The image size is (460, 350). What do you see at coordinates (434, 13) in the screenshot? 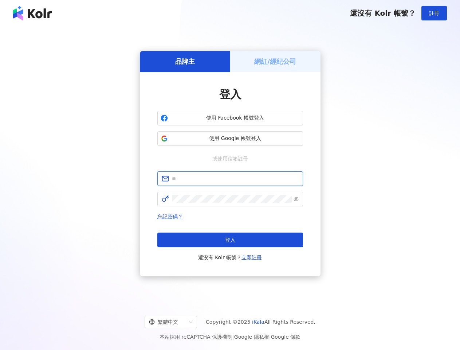
I see `span: 註冊` at bounding box center [434, 13].